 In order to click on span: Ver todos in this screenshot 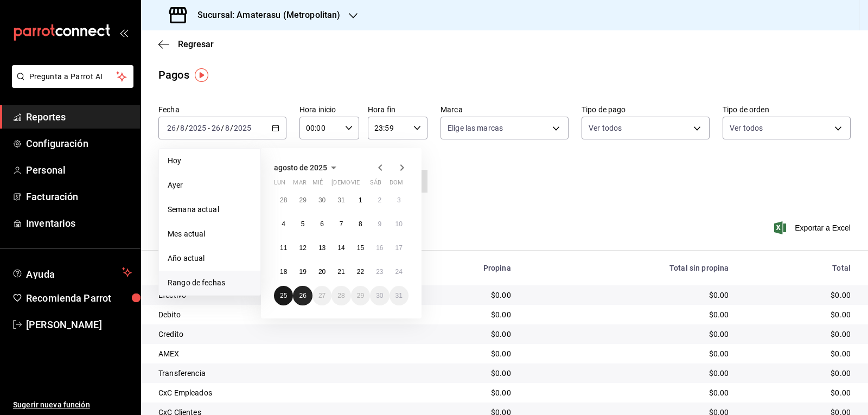, I will do `click(746, 128)`.